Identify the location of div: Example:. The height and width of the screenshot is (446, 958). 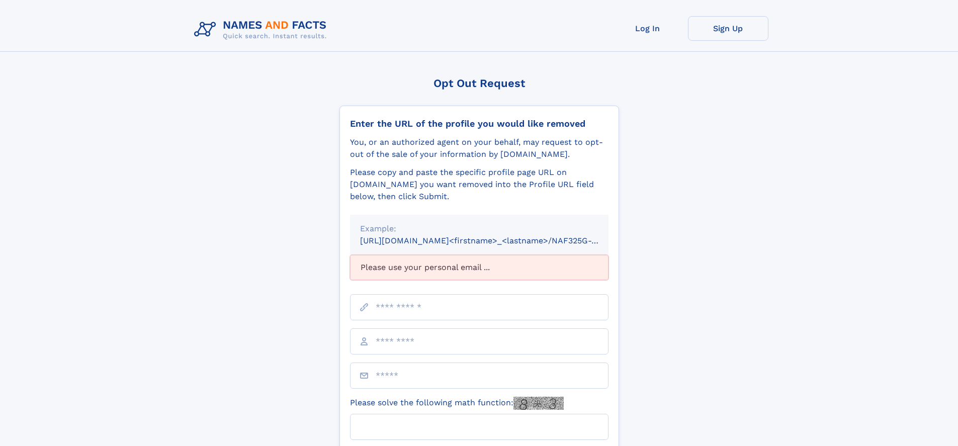
(479, 229).